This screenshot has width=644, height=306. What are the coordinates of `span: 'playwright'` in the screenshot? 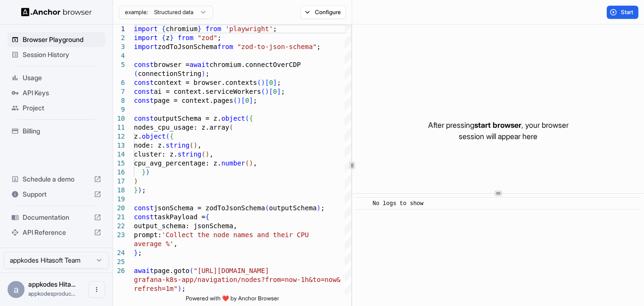 It's located at (249, 28).